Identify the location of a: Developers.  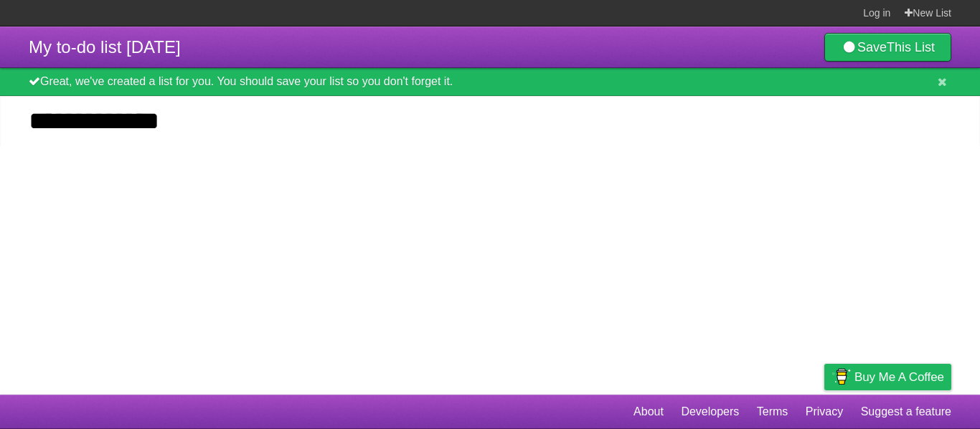
(709, 412).